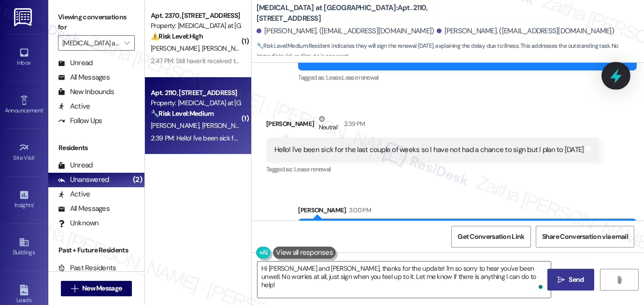 The image size is (644, 305). Describe the element at coordinates (90, 43) in the screenshot. I see `input: All communities` at that location.